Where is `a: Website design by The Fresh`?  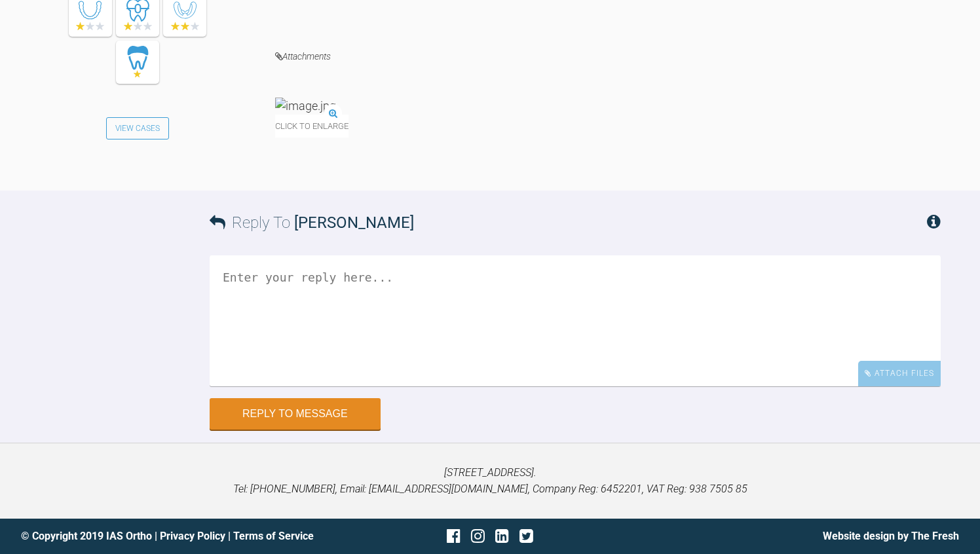 a: Website design by The Fresh is located at coordinates (891, 536).